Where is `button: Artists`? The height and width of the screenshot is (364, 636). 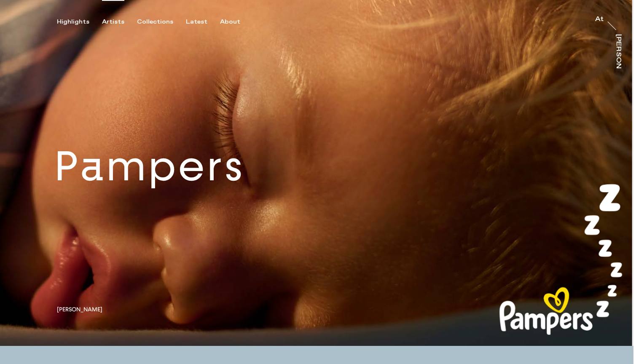 button: Artists is located at coordinates (119, 22).